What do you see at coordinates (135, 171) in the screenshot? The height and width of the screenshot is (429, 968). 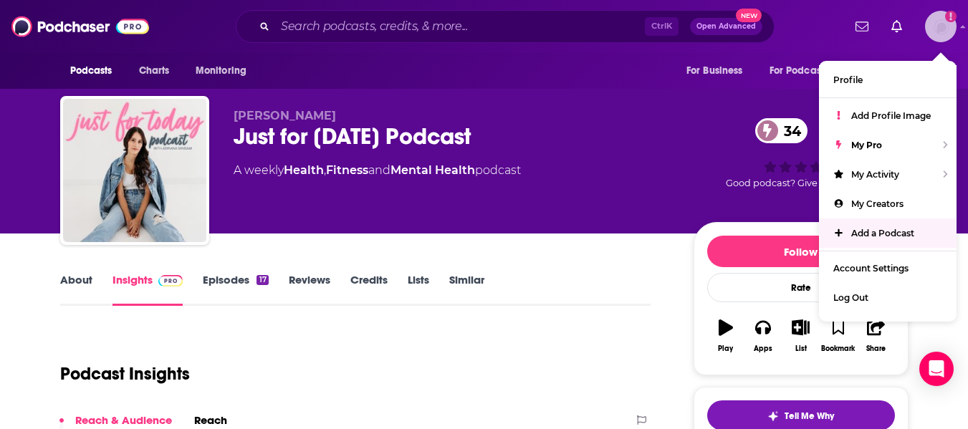 I see `img: Just for Today Podcast` at bounding box center [135, 171].